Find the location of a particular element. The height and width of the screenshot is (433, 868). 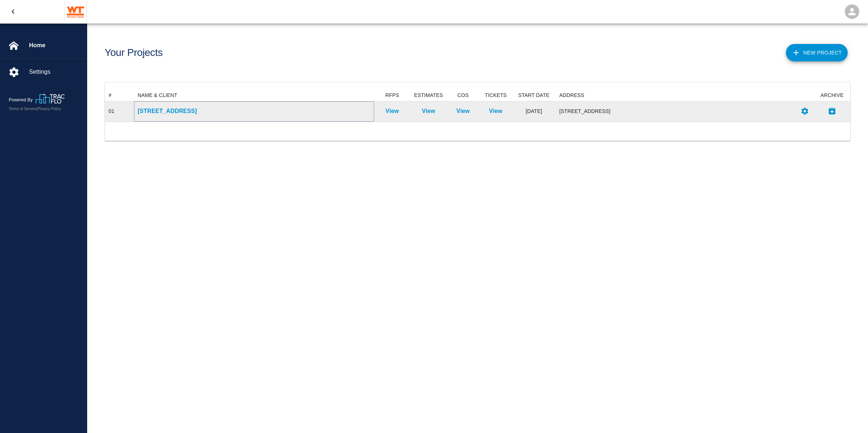

div: TICKETS is located at coordinates (496, 95).